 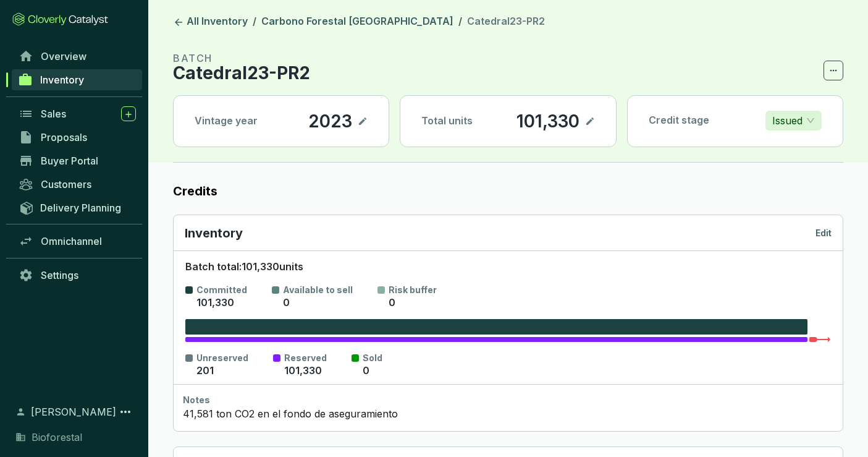 I want to click on span: Buyer Portal, so click(x=70, y=161).